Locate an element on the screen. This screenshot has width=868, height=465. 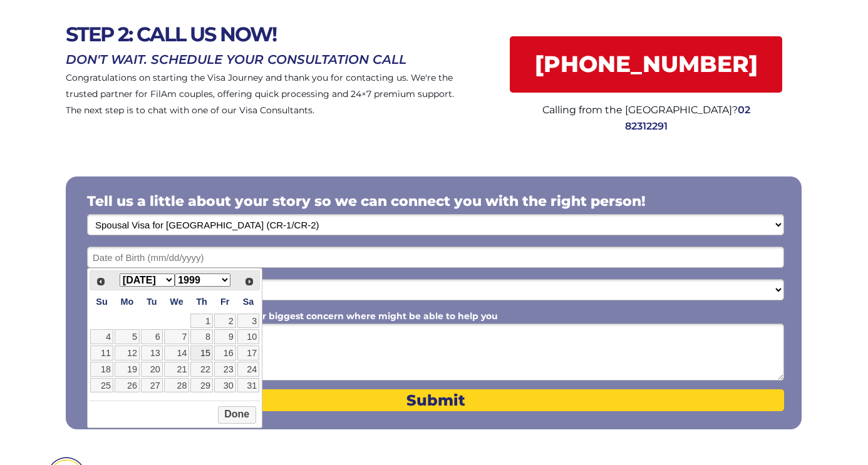
a: 4 is located at coordinates (101, 336).